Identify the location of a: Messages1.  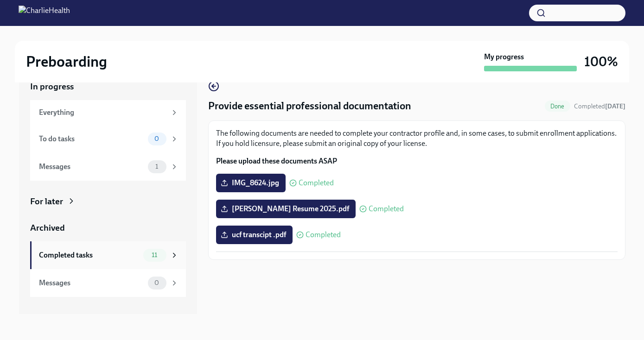
(108, 166).